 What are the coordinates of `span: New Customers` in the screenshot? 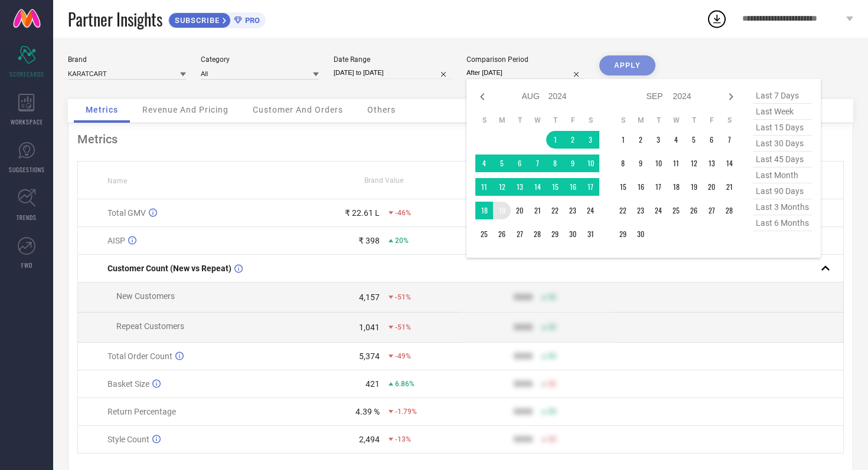 It's located at (145, 296).